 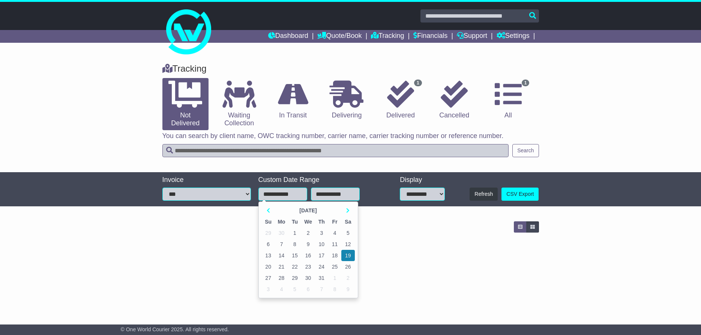 I want to click on a: 1 Delivered, so click(x=400, y=100).